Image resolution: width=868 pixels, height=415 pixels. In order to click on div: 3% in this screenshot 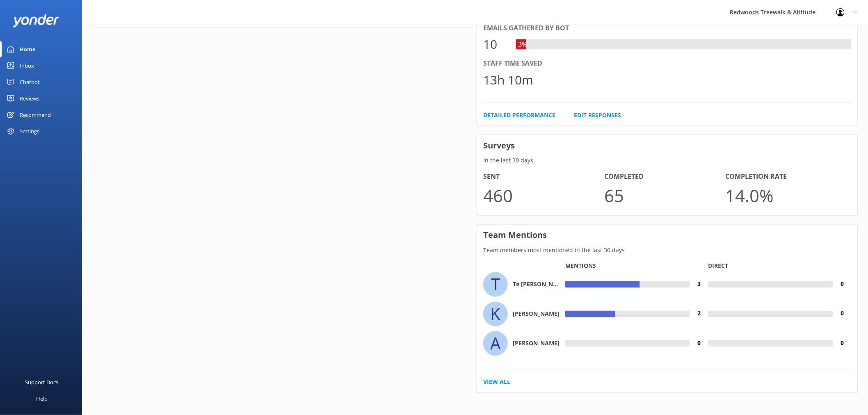, I will do `click(523, 45)`.